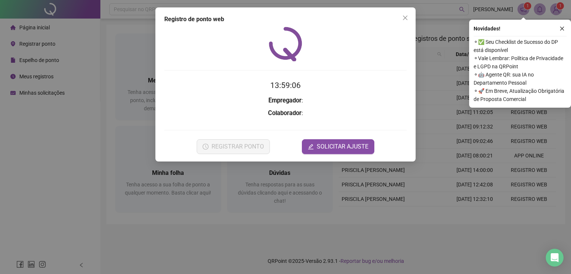 The height and width of the screenshot is (274, 571). What do you see at coordinates (520, 46) in the screenshot?
I see `span: ⚬ ✅ Seu Checklist de Sucesso do DP está disponível` at bounding box center [520, 46].